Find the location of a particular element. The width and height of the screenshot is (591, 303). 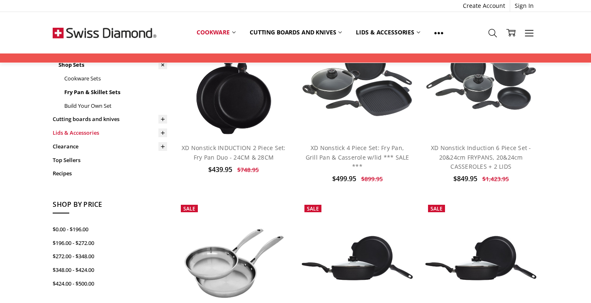

h5: Shop By Price is located at coordinates (110, 207).